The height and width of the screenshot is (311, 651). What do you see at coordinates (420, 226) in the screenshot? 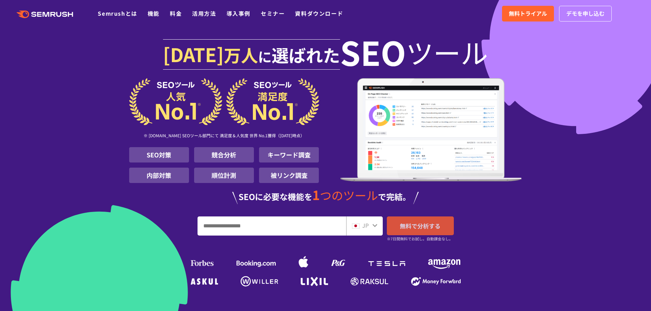
I see `span: 無料で分析する` at bounding box center [420, 226].